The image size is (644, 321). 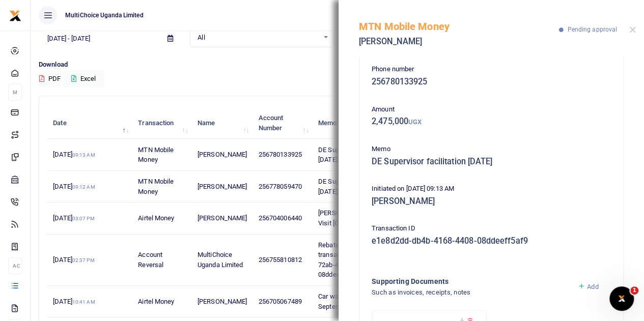 I want to click on th: Date: activate to sort column descending, so click(x=90, y=123).